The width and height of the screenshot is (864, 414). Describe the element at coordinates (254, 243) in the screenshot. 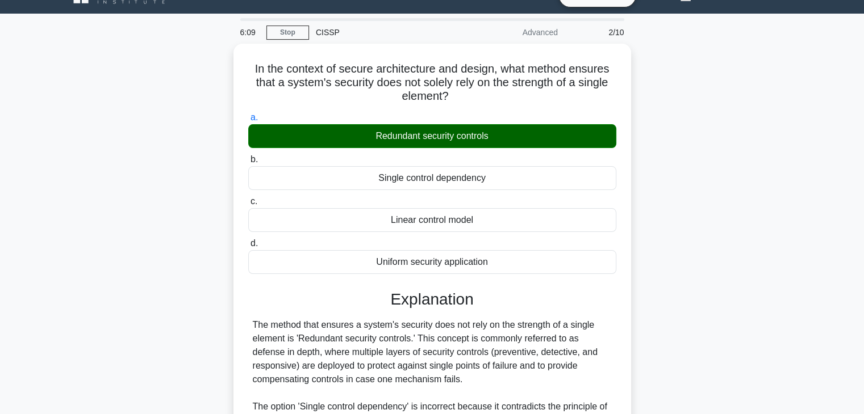

I see `span: d.` at that location.